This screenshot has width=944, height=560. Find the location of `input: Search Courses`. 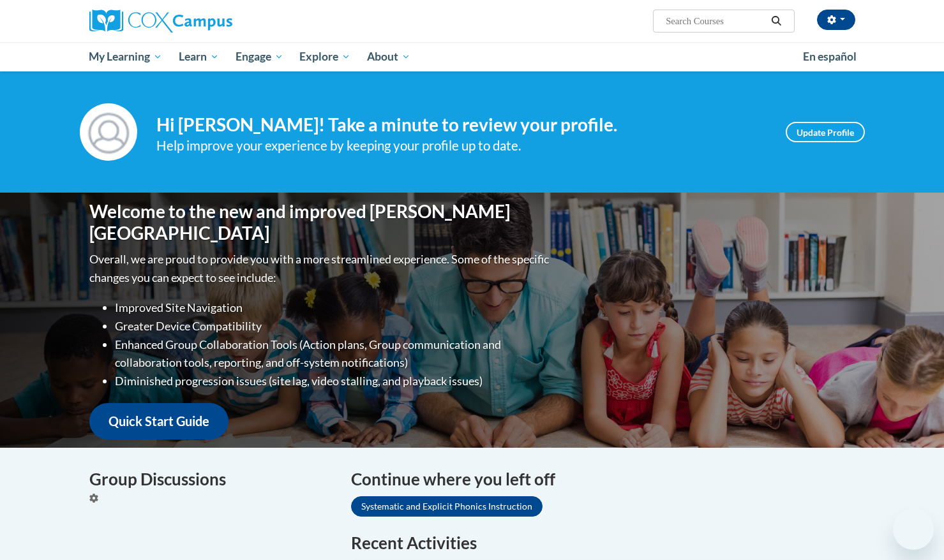

input: Search Courses is located at coordinates (716, 21).